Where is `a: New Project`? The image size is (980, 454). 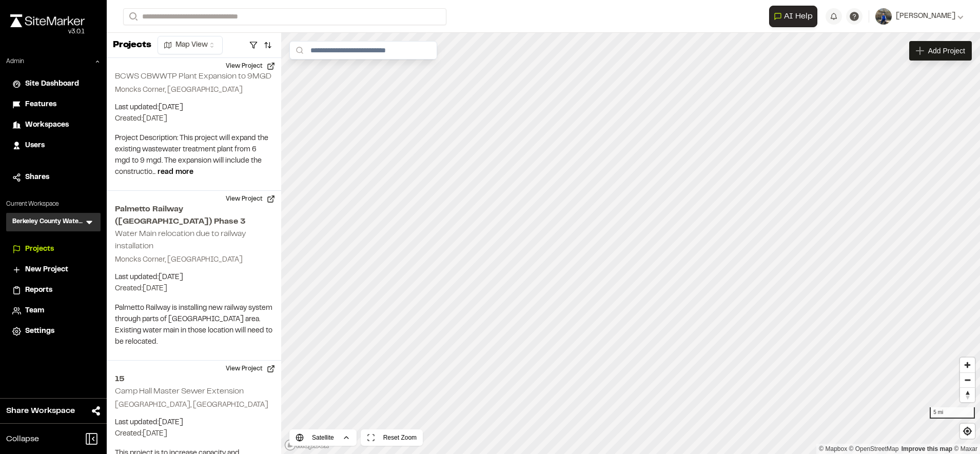
a: New Project is located at coordinates (54, 269).